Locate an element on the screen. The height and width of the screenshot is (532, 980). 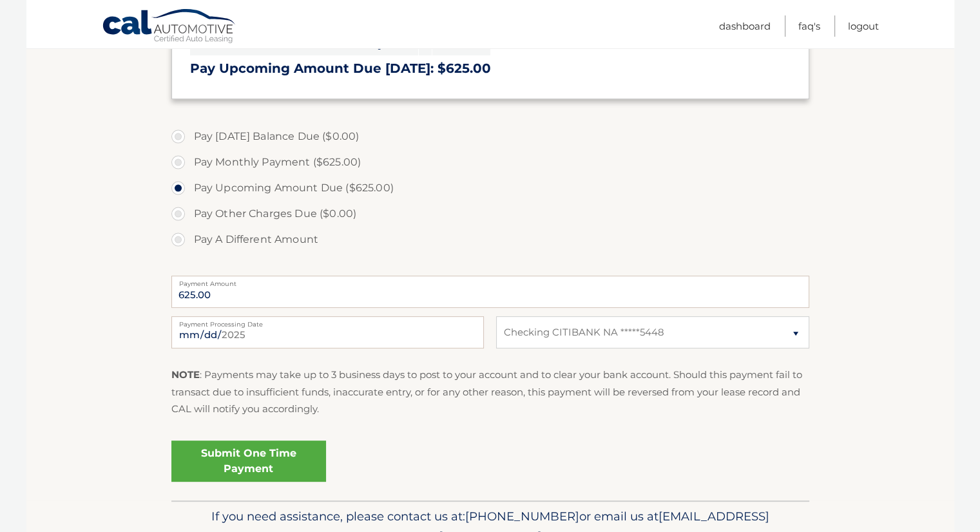
input: Payment Amount is located at coordinates (490, 292).